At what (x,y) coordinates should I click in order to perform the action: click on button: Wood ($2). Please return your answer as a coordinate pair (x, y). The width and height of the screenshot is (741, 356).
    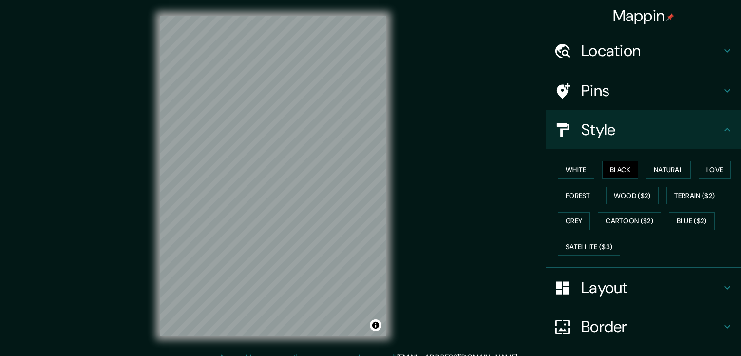
    Looking at the image, I should click on (633, 195).